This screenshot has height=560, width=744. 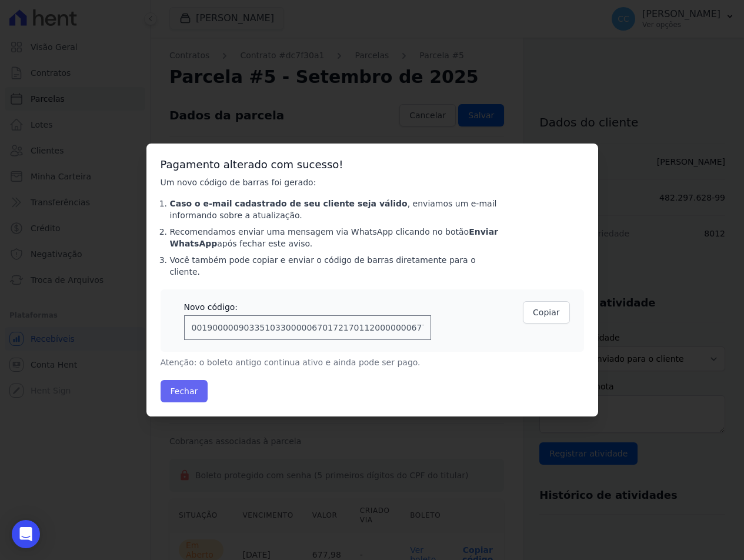 I want to click on input: 00190000090335103300000670172170112000000067798, so click(x=308, y=327).